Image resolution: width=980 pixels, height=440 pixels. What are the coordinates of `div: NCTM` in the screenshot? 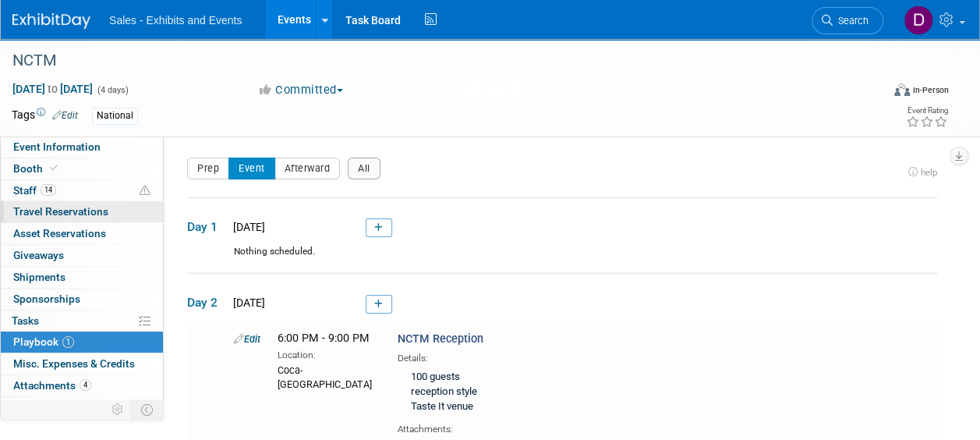 It's located at (437, 61).